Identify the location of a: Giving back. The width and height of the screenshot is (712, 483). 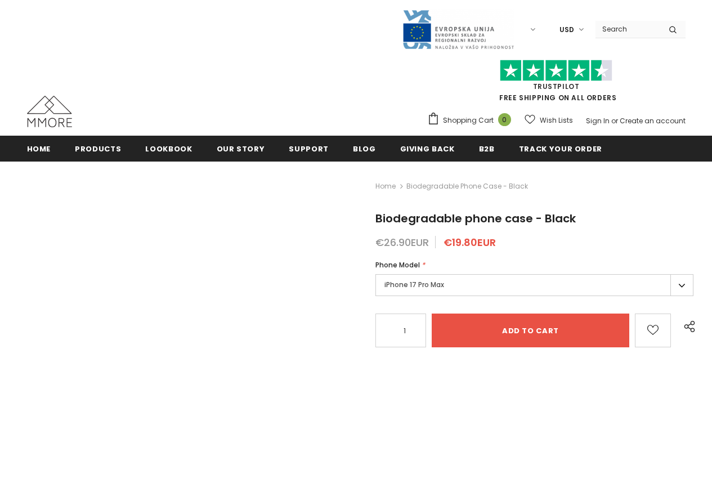
(427, 148).